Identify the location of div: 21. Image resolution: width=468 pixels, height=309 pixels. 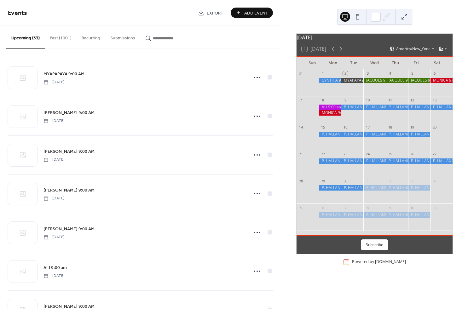
(301, 154).